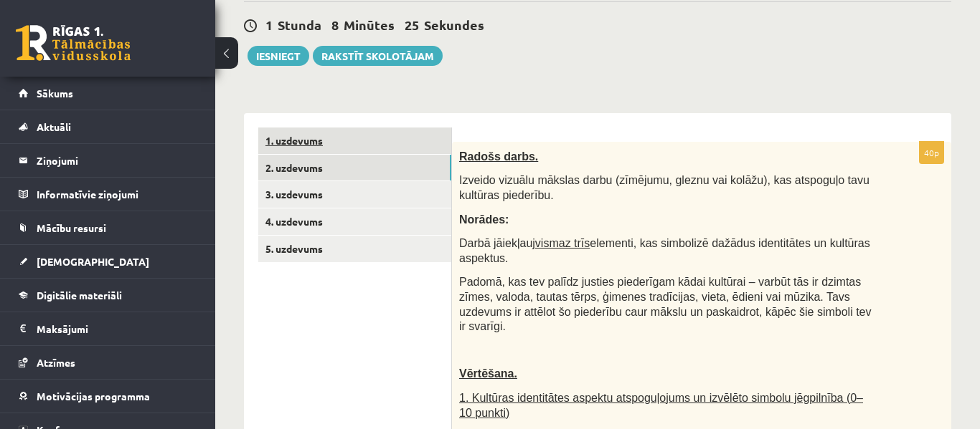  Describe the element at coordinates (299, 24) in the screenshot. I see `span: Stunda` at that location.